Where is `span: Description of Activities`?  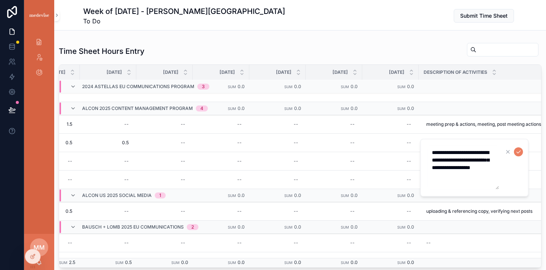 span: Description of Activities is located at coordinates (455, 72).